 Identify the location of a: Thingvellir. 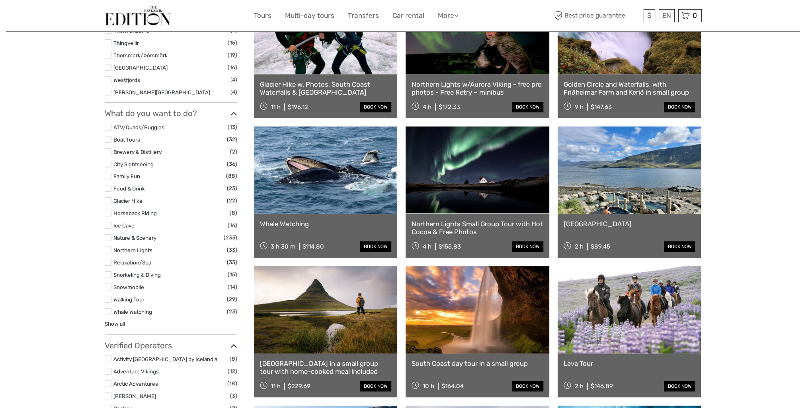
(126, 43).